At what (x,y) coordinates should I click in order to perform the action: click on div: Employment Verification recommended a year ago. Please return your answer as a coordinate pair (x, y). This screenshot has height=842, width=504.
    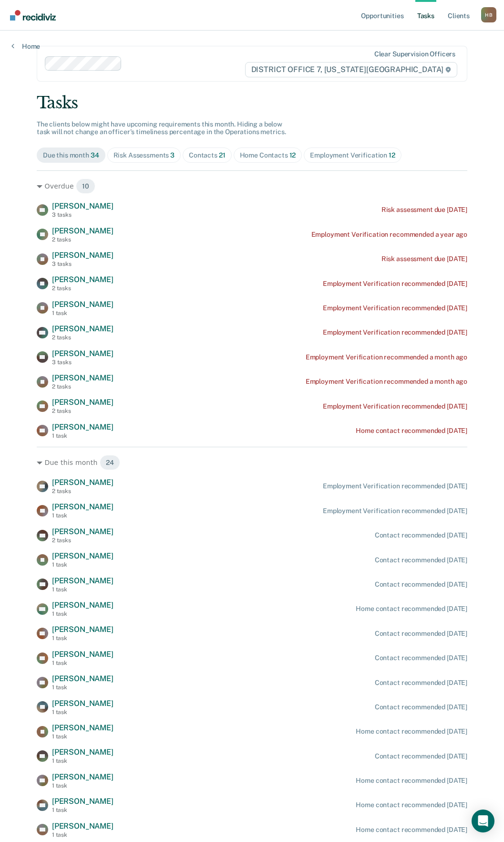
    Looking at the image, I should click on (390, 235).